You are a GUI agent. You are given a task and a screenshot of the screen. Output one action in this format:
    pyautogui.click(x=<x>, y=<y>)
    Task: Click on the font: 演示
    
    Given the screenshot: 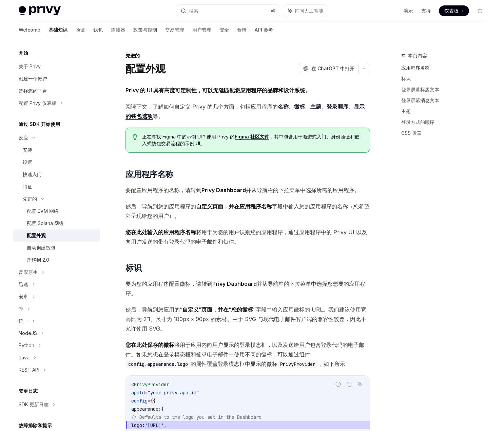 What is the action you would take?
    pyautogui.click(x=409, y=10)
    